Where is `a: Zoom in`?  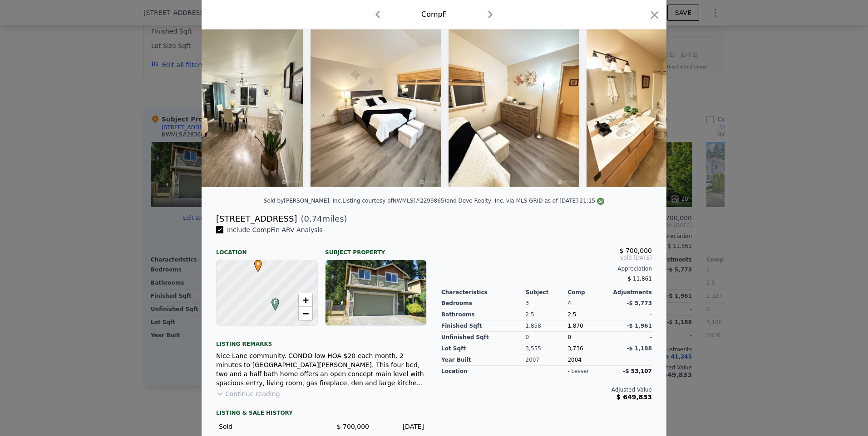
a: Zoom in is located at coordinates (305, 300).